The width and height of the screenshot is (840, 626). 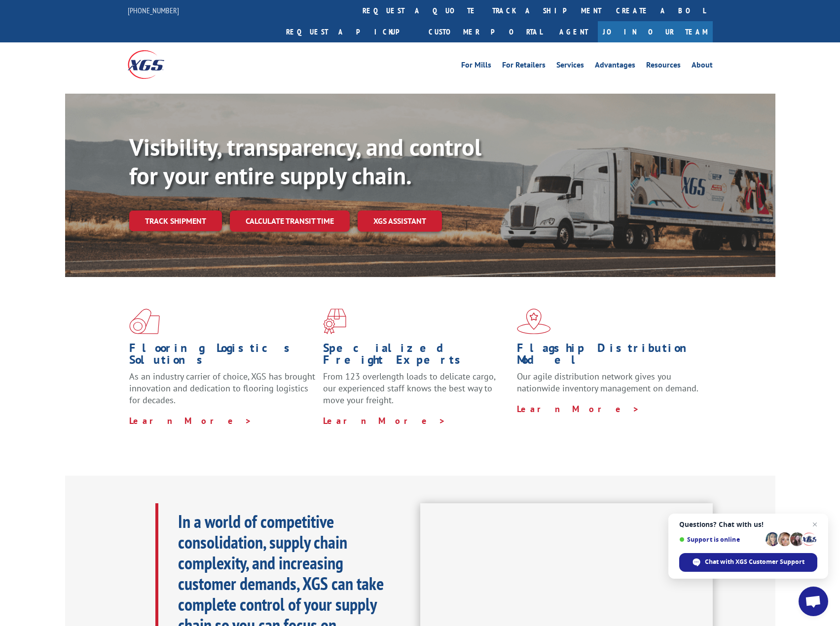 I want to click on b: Visibility, transparency, and control for your entire supply chain., so click(x=305, y=161).